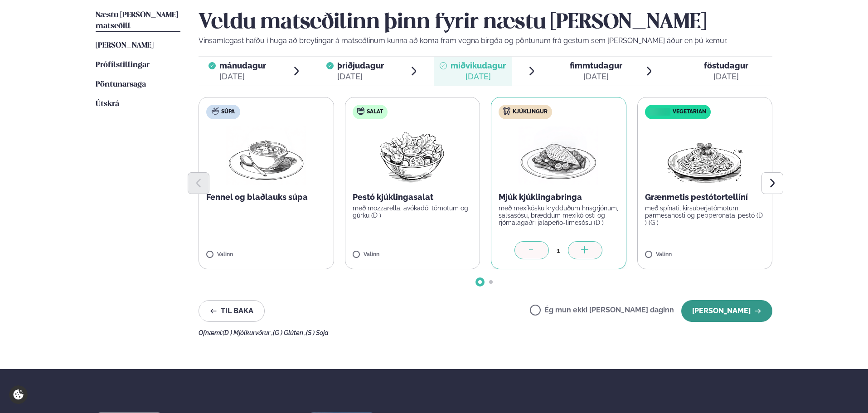 Image resolution: width=868 pixels, height=413 pixels. What do you see at coordinates (199, 183) in the screenshot?
I see `button: Previous slide` at bounding box center [199, 183].